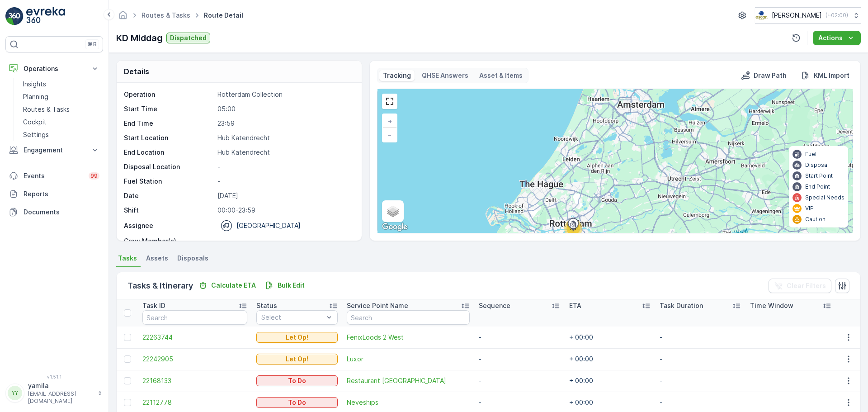 The image size is (868, 412). I want to click on a: Layers, so click(393, 211).